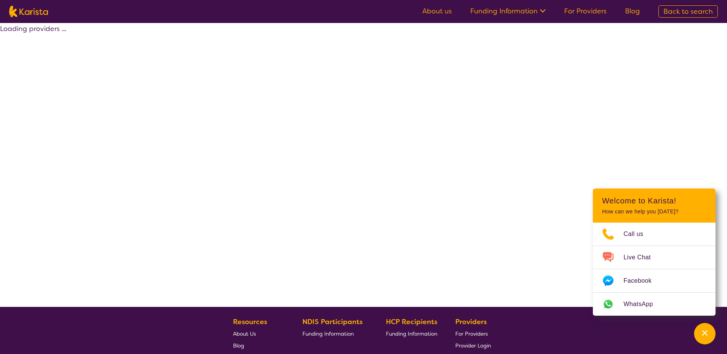  What do you see at coordinates (259, 333) in the screenshot?
I see `a: About Us` at bounding box center [259, 333].